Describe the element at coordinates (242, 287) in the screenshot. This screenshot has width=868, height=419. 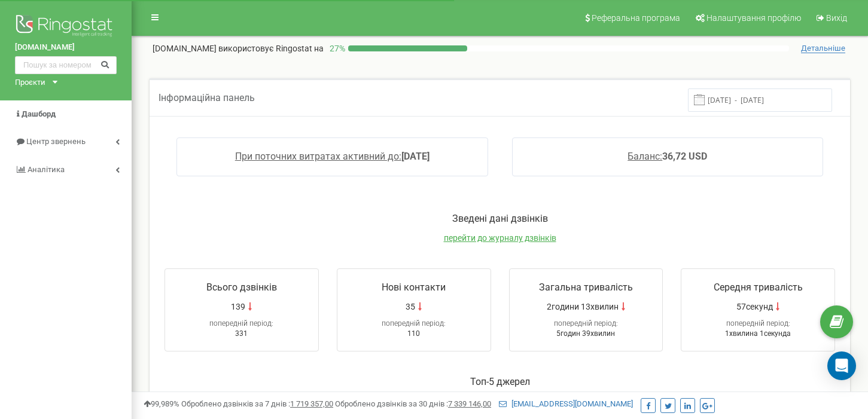
I see `span: Всього дзвінків` at that location.